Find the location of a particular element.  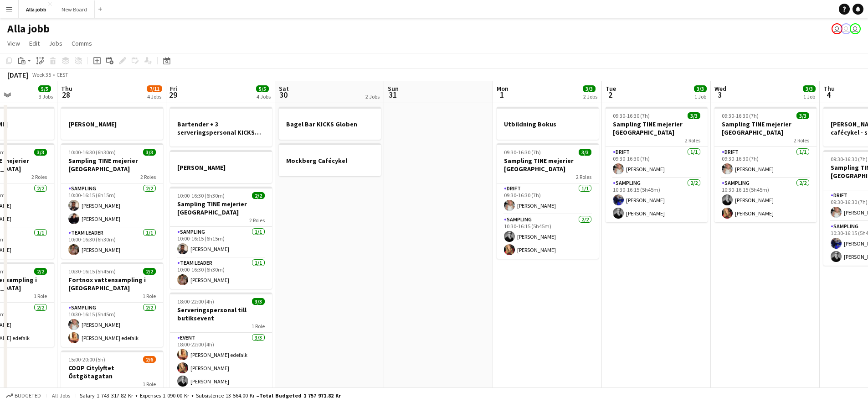

span: Jobs is located at coordinates (56, 43).